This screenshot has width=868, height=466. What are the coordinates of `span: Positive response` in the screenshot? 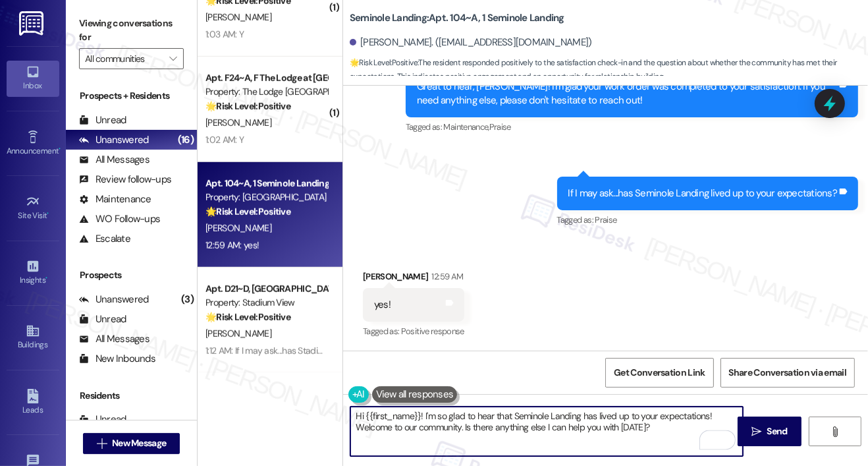 It's located at (433, 331).